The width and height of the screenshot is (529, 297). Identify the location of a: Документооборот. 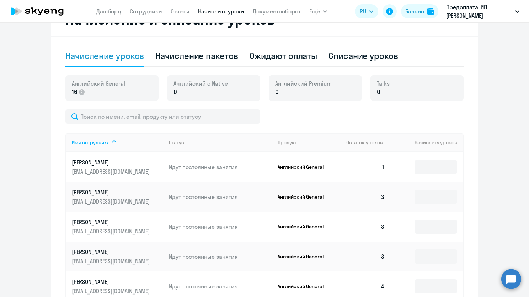
(276, 11).